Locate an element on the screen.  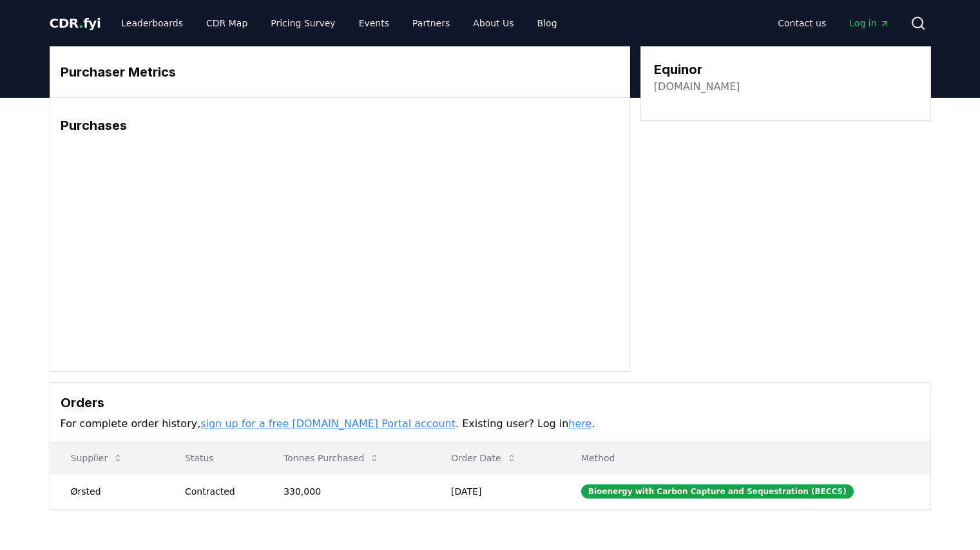
a: Pricing Survey is located at coordinates (303, 23).